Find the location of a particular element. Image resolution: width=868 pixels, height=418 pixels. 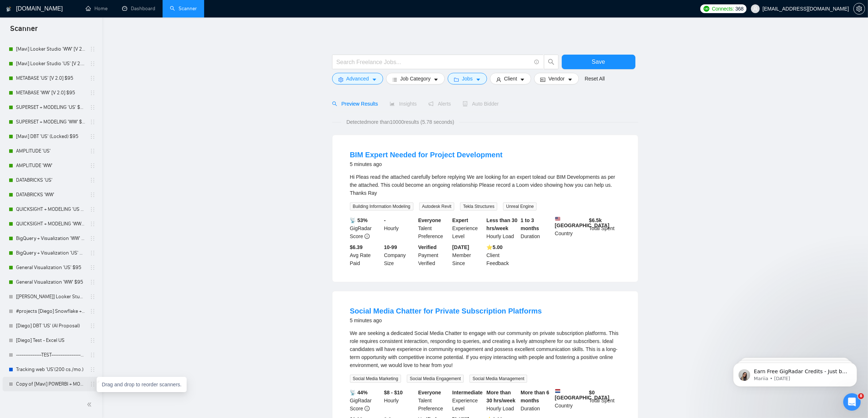

a: SUPERSET + MODELING 'WW' $95 is located at coordinates (51, 122).